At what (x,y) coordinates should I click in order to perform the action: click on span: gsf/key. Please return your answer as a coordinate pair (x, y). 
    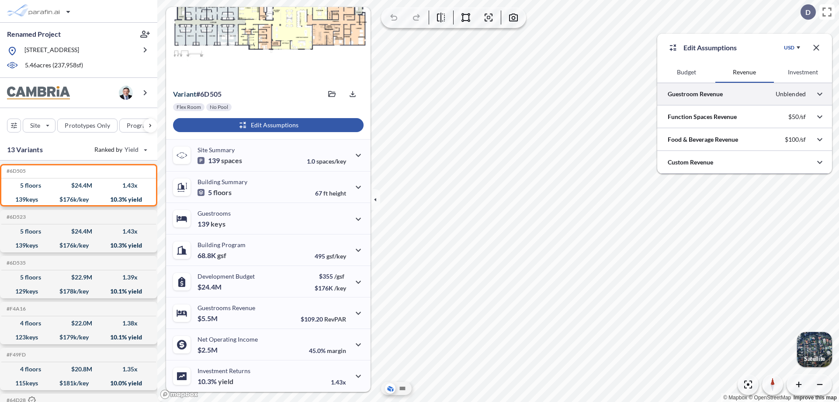
    Looking at the image, I should click on (336, 256).